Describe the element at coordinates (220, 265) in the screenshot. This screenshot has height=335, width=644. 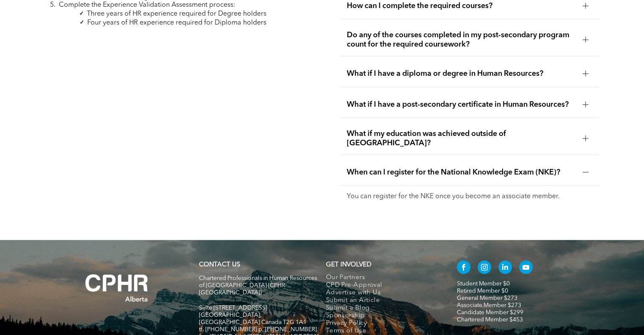
I see `a: CONTACT US` at that location.